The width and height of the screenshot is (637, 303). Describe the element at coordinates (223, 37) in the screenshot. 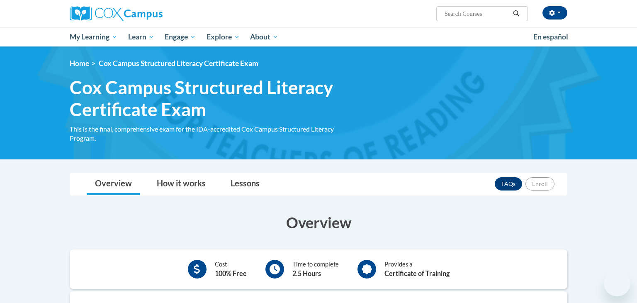

I see `a: Explore` at that location.